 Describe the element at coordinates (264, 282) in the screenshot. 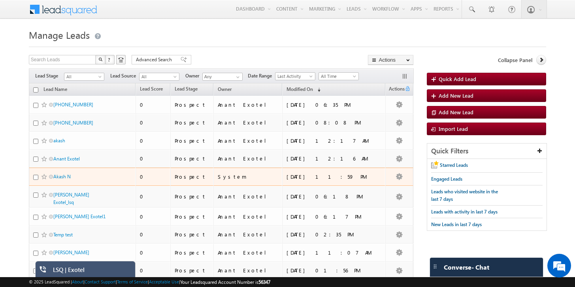

I see `span: 56347` at that location.